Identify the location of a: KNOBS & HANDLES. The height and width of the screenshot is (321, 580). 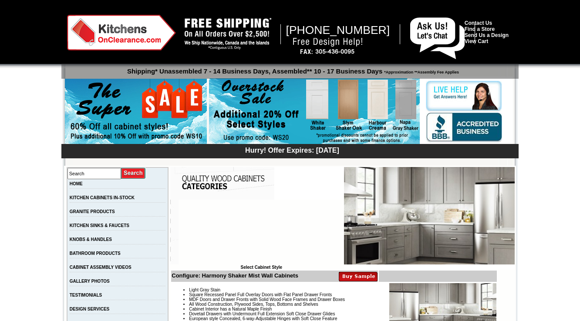
(91, 240).